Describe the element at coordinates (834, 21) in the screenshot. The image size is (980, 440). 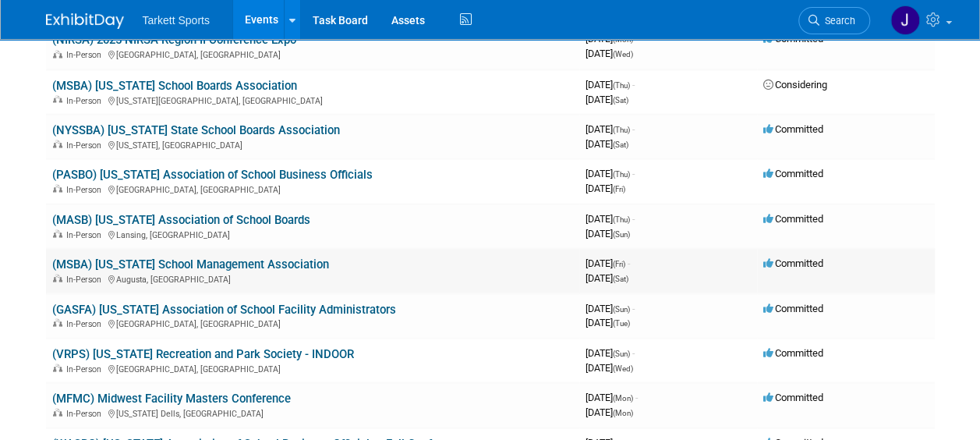
I see `a: Search` at that location.